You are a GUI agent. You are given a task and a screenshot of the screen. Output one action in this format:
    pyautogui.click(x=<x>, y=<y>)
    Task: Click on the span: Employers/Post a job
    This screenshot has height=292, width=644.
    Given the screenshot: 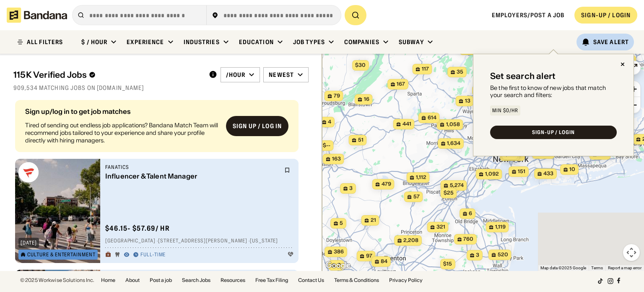 What is the action you would take?
    pyautogui.click(x=528, y=15)
    